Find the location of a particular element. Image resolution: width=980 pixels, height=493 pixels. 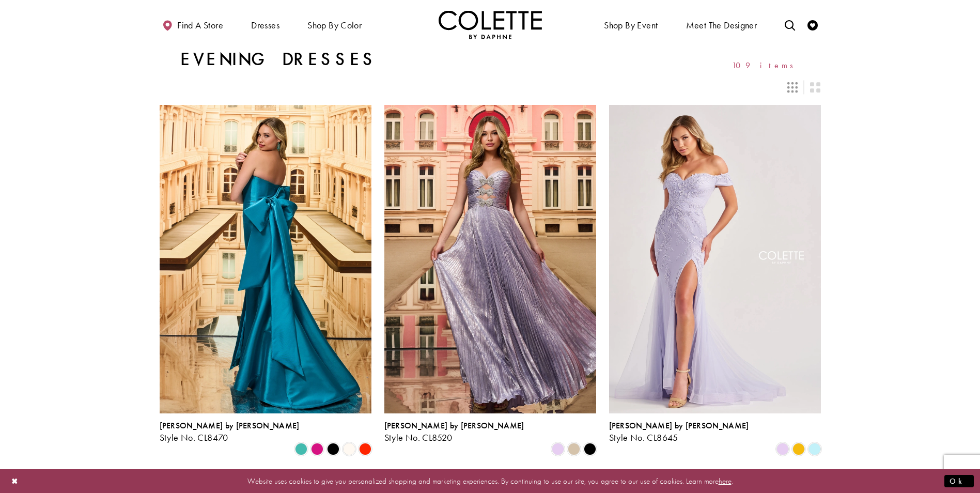

img: Colette by Daphne is located at coordinates (490, 24).